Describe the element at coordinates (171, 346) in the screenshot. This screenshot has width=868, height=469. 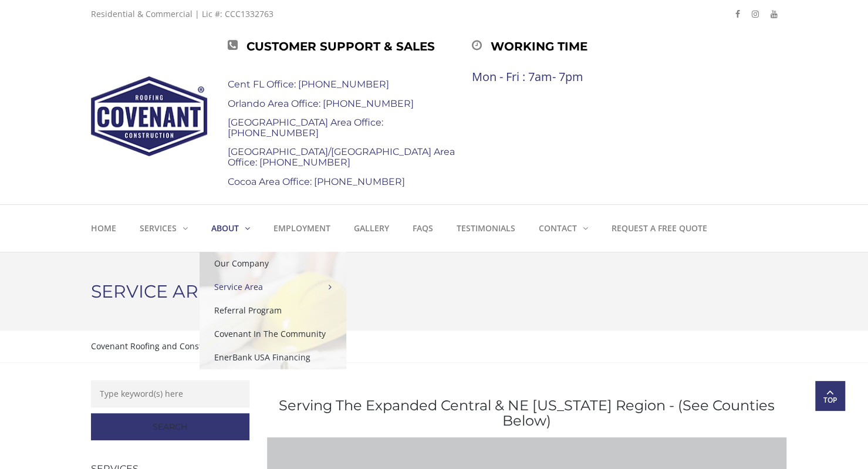
I see `a: Covenant Roofing and Construction, Inc.` at that location.